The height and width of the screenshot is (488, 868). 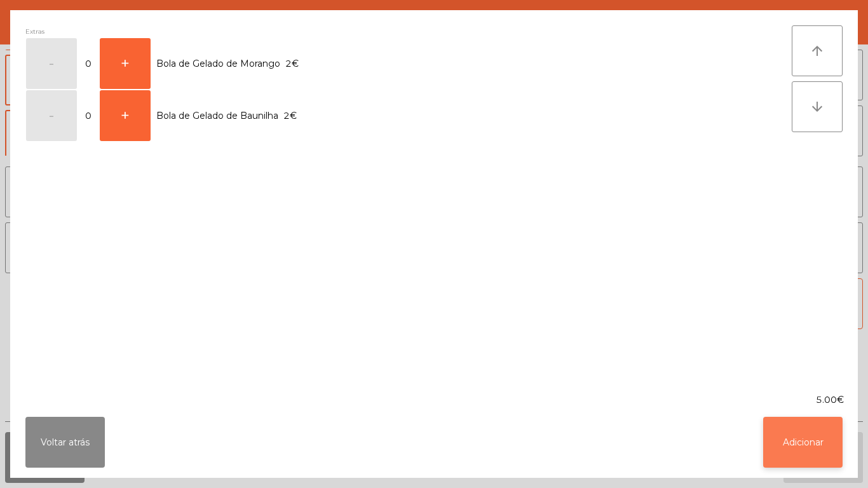 I want to click on div: 5.00€, so click(x=434, y=400).